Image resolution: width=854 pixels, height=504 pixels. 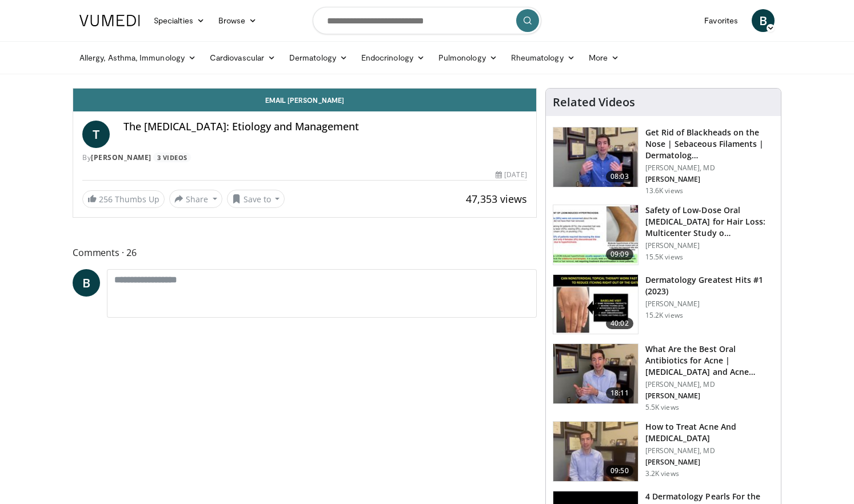 What do you see at coordinates (543, 58) in the screenshot?
I see `a: Rheumatology` at bounding box center [543, 58].